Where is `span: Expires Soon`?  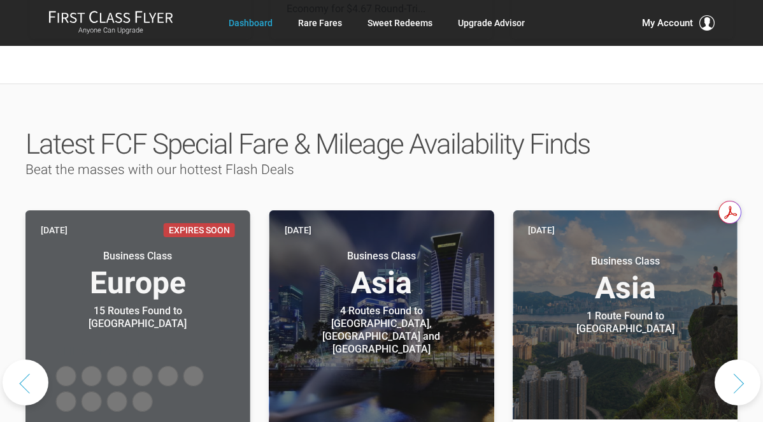
span: Expires Soon is located at coordinates (199, 230).